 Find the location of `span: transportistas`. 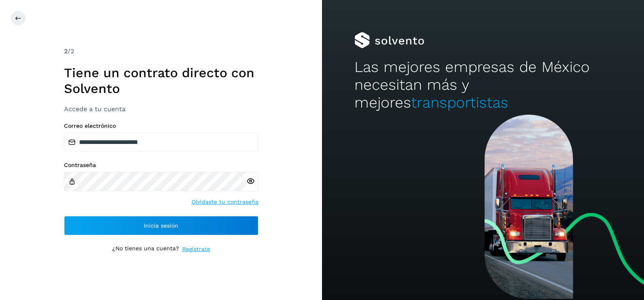

span: transportistas is located at coordinates (459, 102).